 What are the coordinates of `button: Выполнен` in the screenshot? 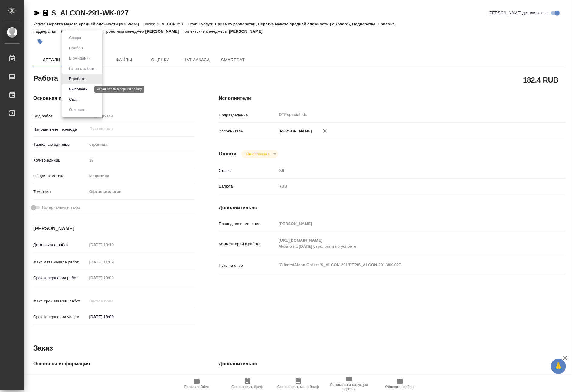 It's located at (78, 89).